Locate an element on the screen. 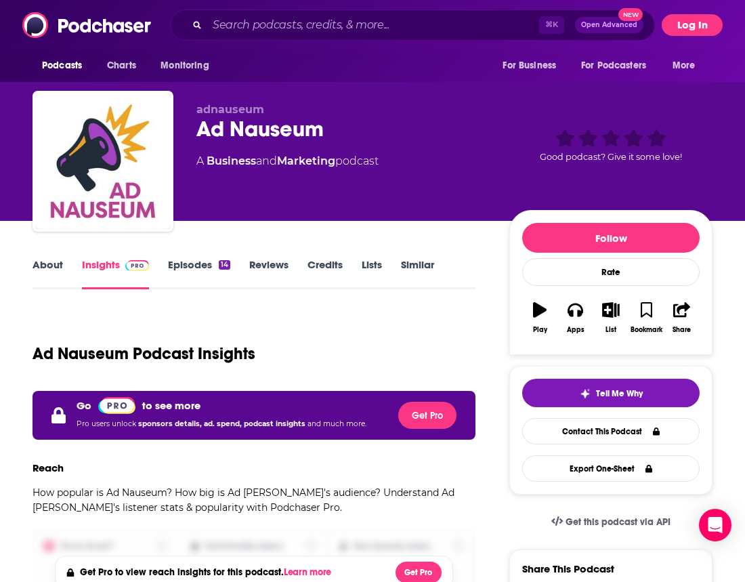 This screenshot has width=745, height=582. a: Business is located at coordinates (231, 161).